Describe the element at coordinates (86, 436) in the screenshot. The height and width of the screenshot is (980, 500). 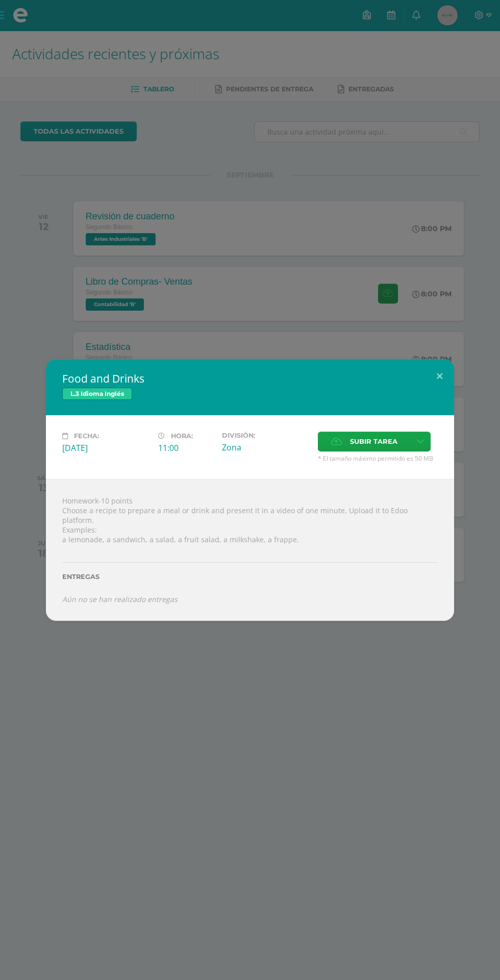
I see `span: Fecha:` at that location.